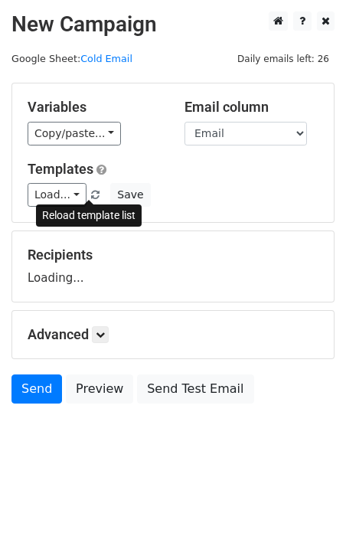  What do you see at coordinates (72, 58) in the screenshot?
I see `small: Google Sheet:` at bounding box center [72, 58].